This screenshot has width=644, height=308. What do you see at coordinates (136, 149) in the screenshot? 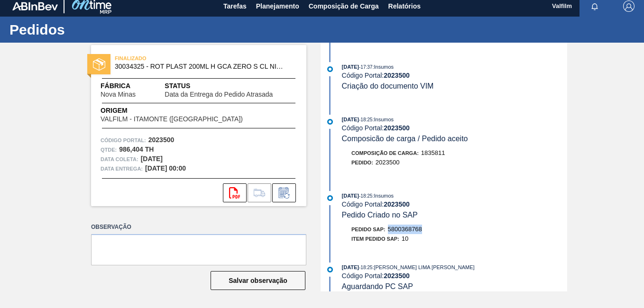
I see `strong: 986,404 TH` at bounding box center [136, 149].